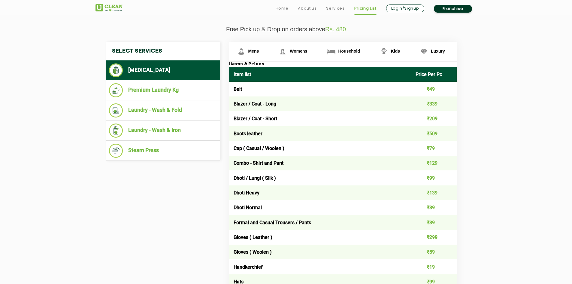  I want to click on span: Rs. 480, so click(336, 29).